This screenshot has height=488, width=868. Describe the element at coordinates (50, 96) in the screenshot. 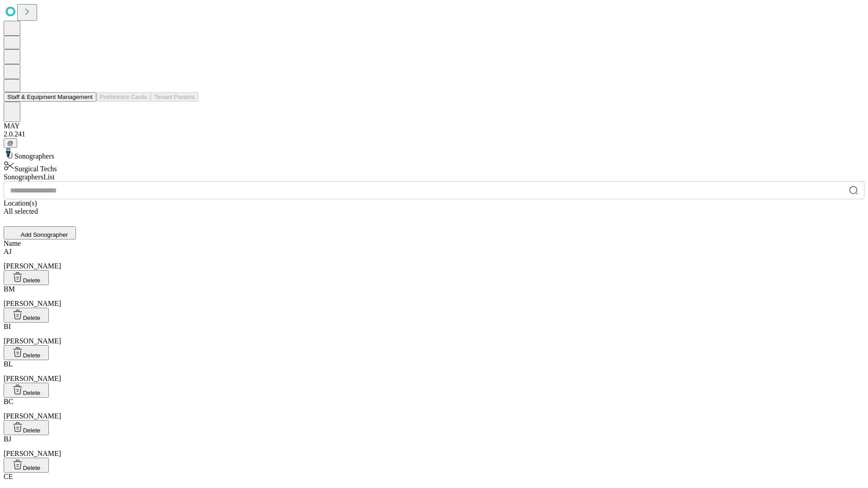

I see `button: Staff & Equipment Management` at that location.